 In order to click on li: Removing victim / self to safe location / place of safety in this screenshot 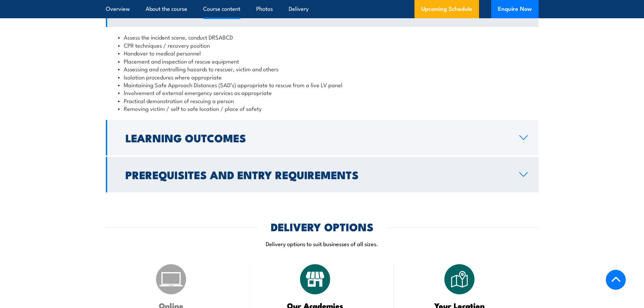, I will do `click(322, 108)`.